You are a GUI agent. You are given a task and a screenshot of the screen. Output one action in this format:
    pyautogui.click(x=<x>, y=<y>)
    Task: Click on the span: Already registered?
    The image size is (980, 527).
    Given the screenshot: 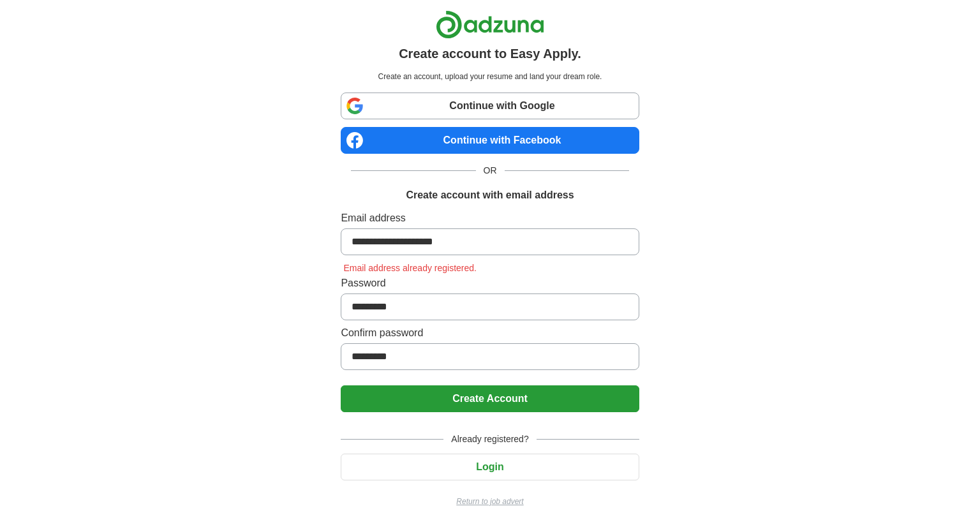 What is the action you would take?
    pyautogui.click(x=489, y=439)
    